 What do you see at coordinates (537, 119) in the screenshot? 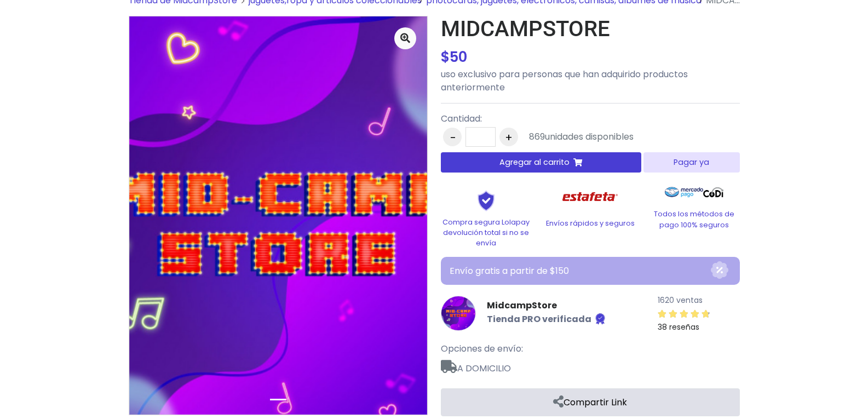
I see `p: Cantidad:` at bounding box center [537, 119].